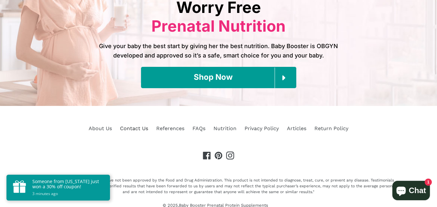  Describe the element at coordinates (331, 128) in the screenshot. I see `a: Return Policy` at that location.